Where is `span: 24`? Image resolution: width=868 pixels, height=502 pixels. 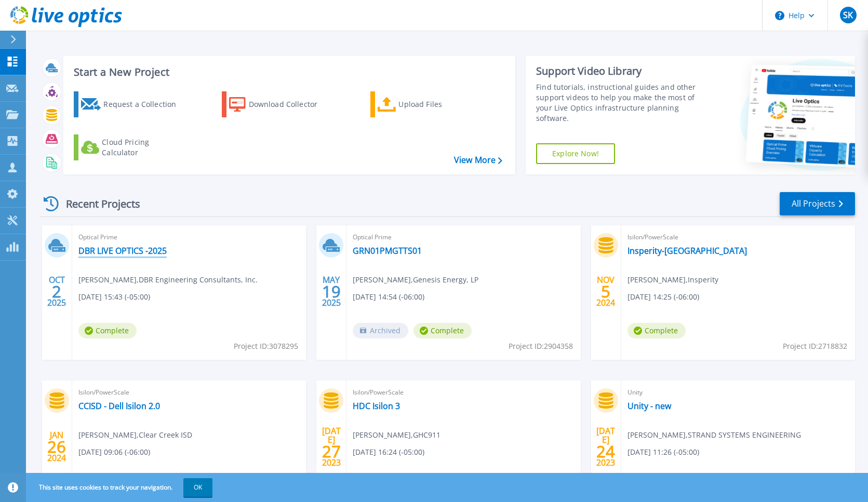
span: 24 is located at coordinates (606, 451).